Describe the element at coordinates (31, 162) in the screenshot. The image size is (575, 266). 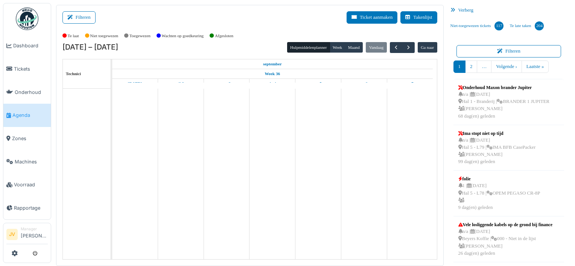
I see `span: Machines` at that location.